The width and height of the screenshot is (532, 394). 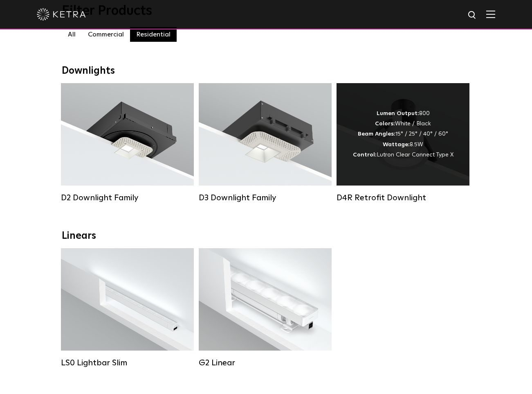 I want to click on strong: Colors:, so click(x=385, y=123).